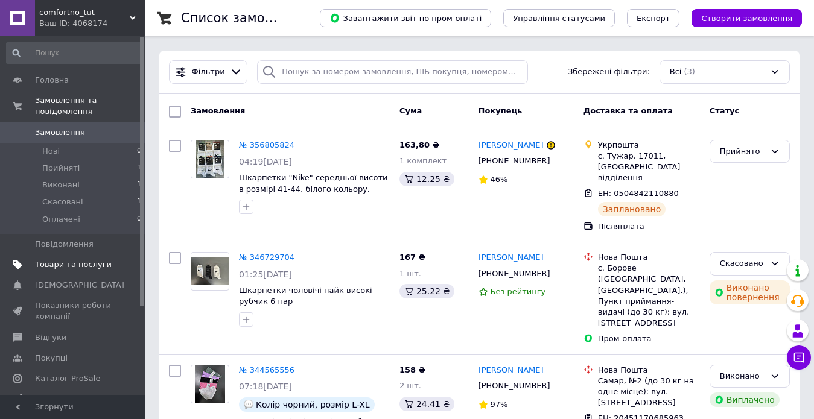 This screenshot has width=814, height=419. I want to click on span: 1 комплект, so click(423, 161).